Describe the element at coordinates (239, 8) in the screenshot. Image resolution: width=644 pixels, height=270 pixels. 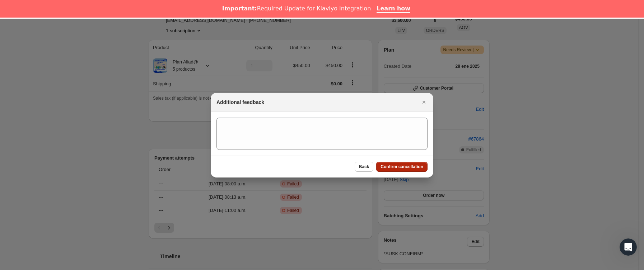
I see `b: Important:` at that location.